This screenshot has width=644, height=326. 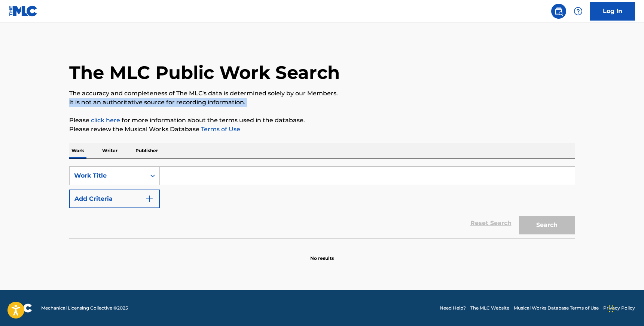 I want to click on form: Search Form, so click(x=322, y=202).